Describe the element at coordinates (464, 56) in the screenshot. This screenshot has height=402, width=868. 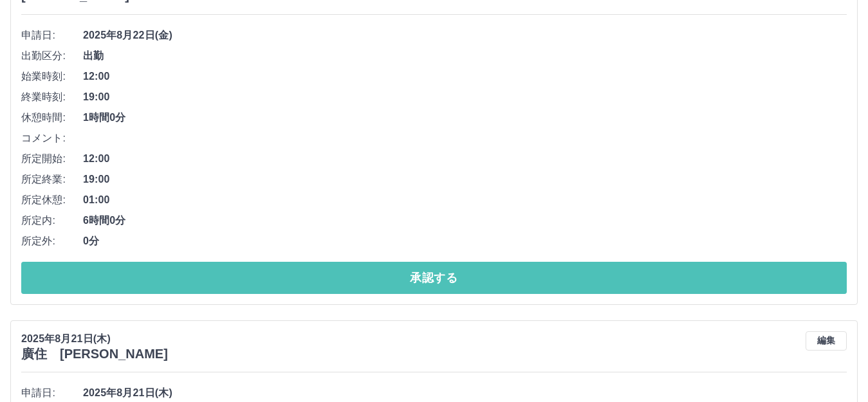
I see `span: 出勤` at that location.